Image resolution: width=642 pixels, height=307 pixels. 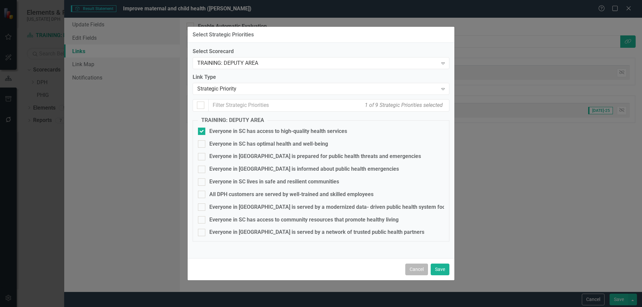 What do you see at coordinates (321, 51) in the screenshot?
I see `label: Select Scorecard` at bounding box center [321, 51].